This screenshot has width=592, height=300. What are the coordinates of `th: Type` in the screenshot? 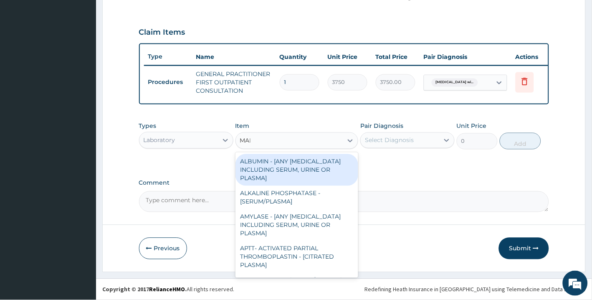 It's located at (168, 56).